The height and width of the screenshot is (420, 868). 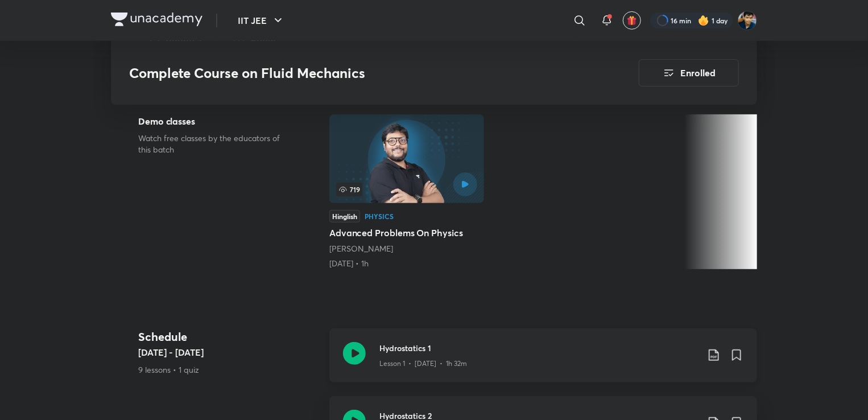 I want to click on button: IIT JEE, so click(x=261, y=21).